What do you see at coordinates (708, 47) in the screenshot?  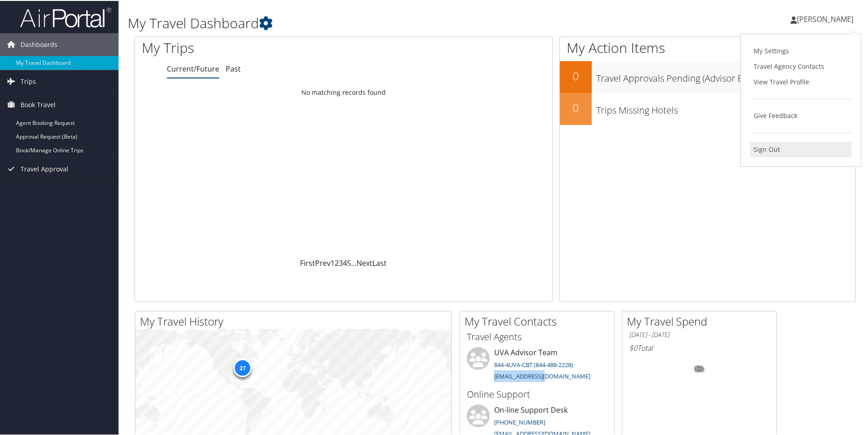 I see `h1: My Action Items` at bounding box center [708, 47].